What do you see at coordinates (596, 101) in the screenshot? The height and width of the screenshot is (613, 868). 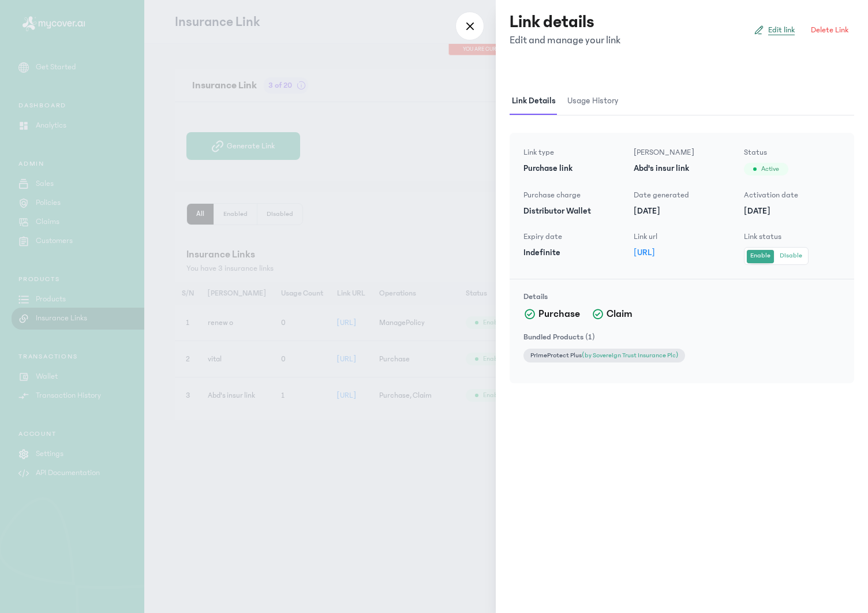 I see `button: Usage history` at bounding box center [596, 101].